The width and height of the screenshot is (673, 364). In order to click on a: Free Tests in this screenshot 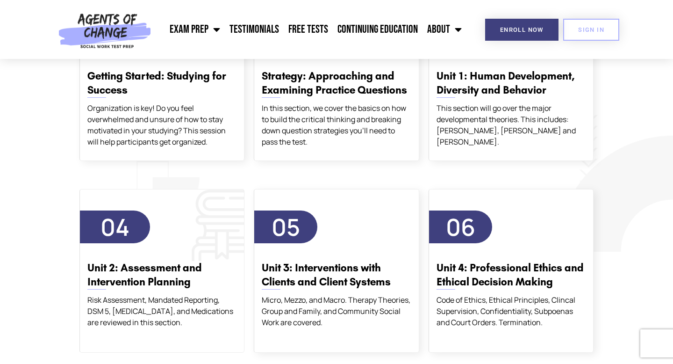, I will do `click(308, 29)`.